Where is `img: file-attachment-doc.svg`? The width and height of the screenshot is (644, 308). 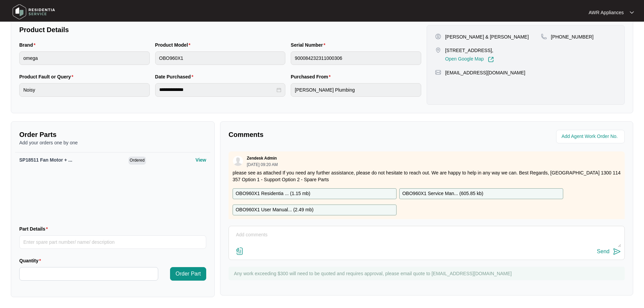 img: file-attachment-doc.svg is located at coordinates (239, 251).